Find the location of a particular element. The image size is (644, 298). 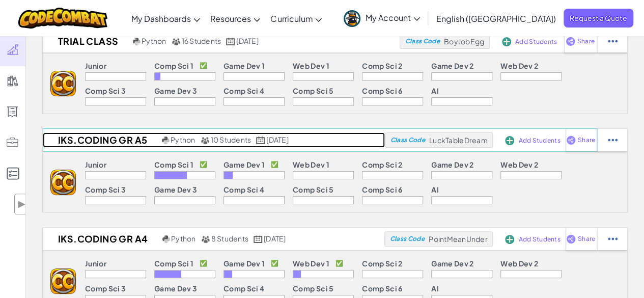

span: LuckTableDream is located at coordinates (458, 140).